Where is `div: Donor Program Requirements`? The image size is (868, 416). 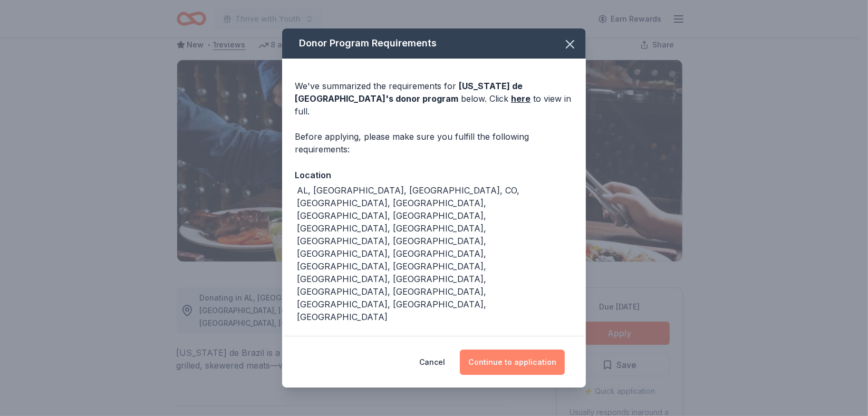
div: Donor Program Requirements is located at coordinates (434, 43).